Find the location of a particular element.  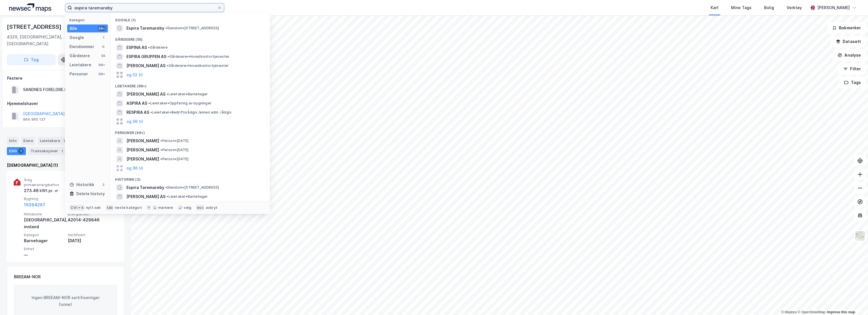

span: Leietaker • Oppføring av bygninger is located at coordinates (180, 103).